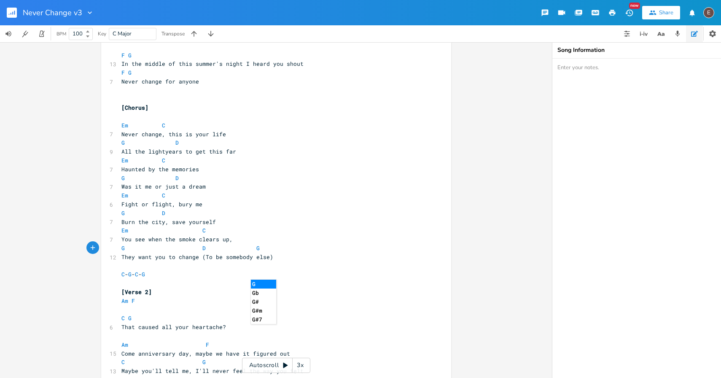 Image resolution: width=721 pixels, height=378 pixels. I want to click on span: C Major, so click(122, 34).